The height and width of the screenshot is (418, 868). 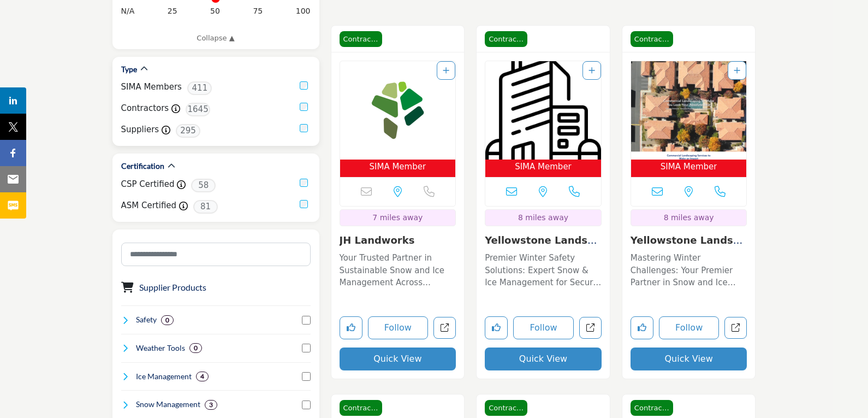 What do you see at coordinates (735, 328) in the screenshot?
I see `a: Open yellowstone-landscape19 in new tab` at bounding box center [735, 328].